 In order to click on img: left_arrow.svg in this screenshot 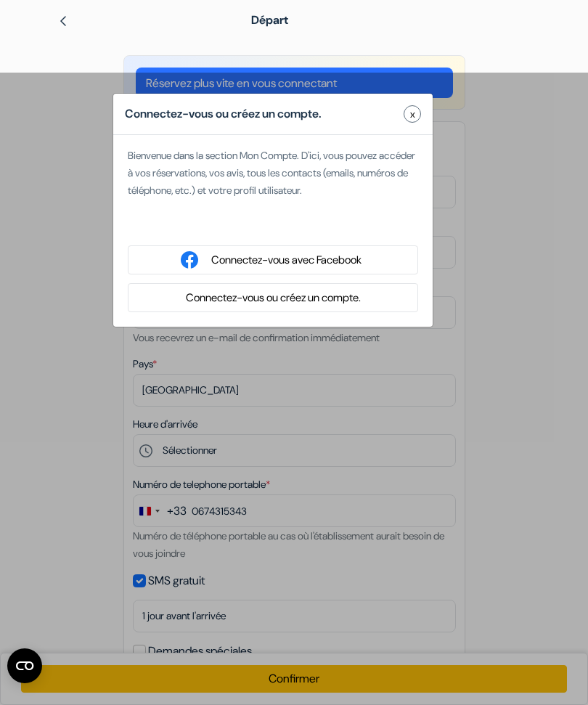, I will do `click(63, 21)`.